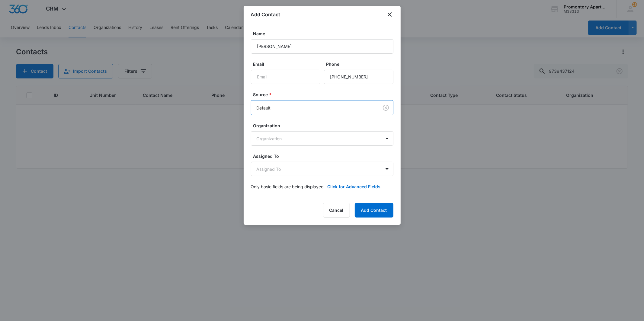 This screenshot has height=321, width=644. Describe the element at coordinates (325, 94) in the screenshot. I see `label: Source` at that location.